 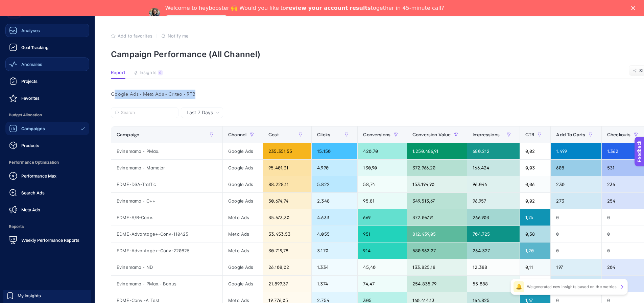 What do you see at coordinates (47, 115) in the screenshot?
I see `span: Budget Allocation` at bounding box center [47, 115].